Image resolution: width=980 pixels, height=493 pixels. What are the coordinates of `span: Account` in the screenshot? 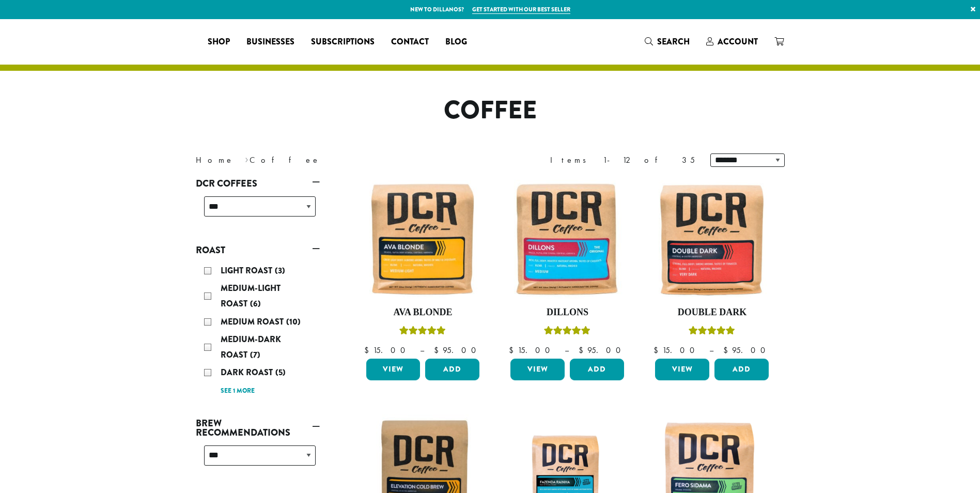 It's located at (738, 41).